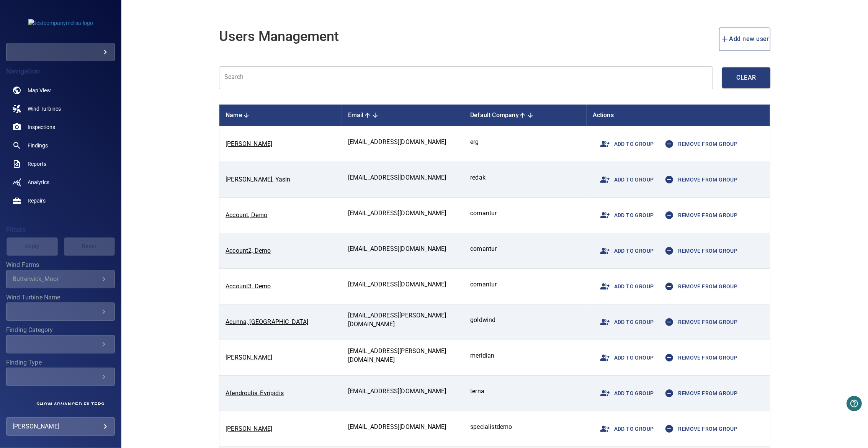 The height and width of the screenshot is (448, 868). What do you see at coordinates (746, 78) in the screenshot?
I see `button: Clear` at bounding box center [746, 78].